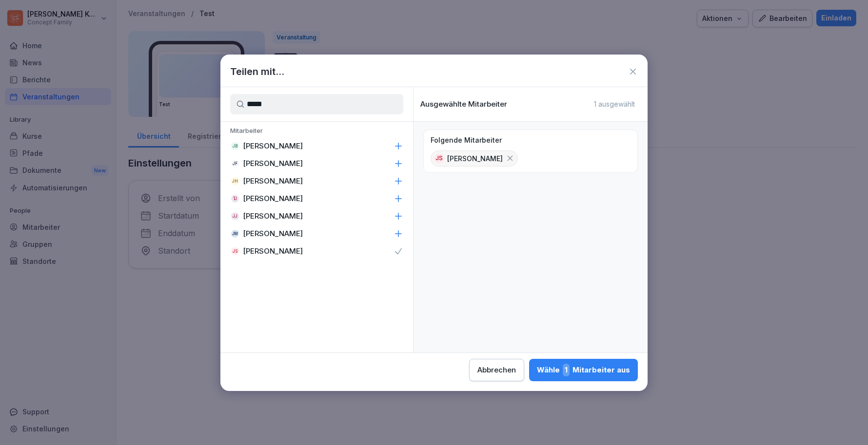 The image size is (868, 445). Describe the element at coordinates (235, 199) in the screenshot. I see `div: TJ` at that location.